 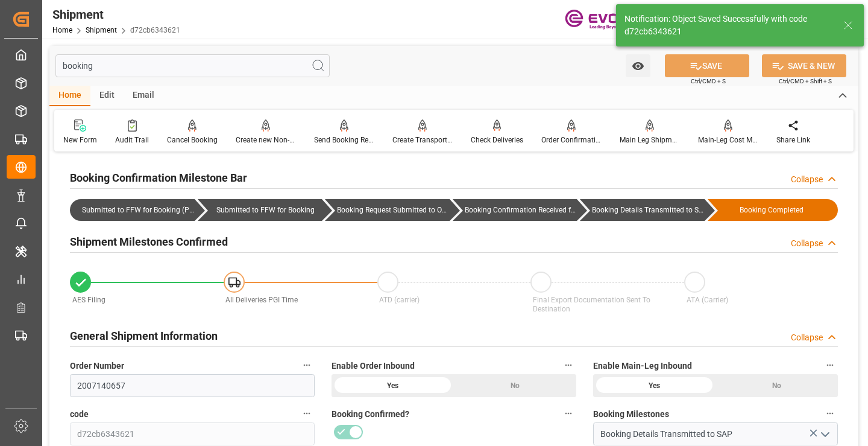 I want to click on div: Home, so click(x=70, y=96).